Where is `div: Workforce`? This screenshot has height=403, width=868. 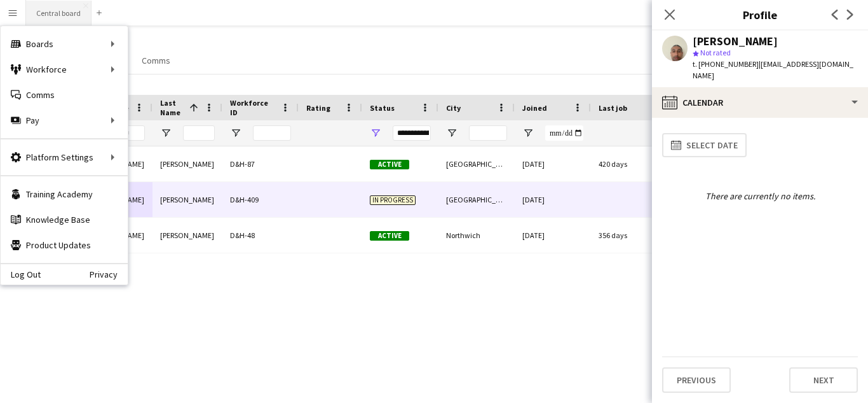
div: Workforce is located at coordinates (64, 70).